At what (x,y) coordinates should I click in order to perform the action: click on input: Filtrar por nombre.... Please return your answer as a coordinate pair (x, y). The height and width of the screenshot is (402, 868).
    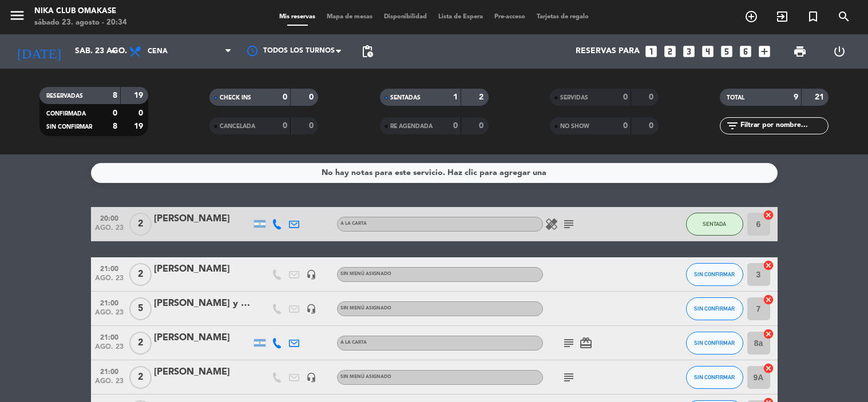
    Looking at the image, I should click on (783, 126).